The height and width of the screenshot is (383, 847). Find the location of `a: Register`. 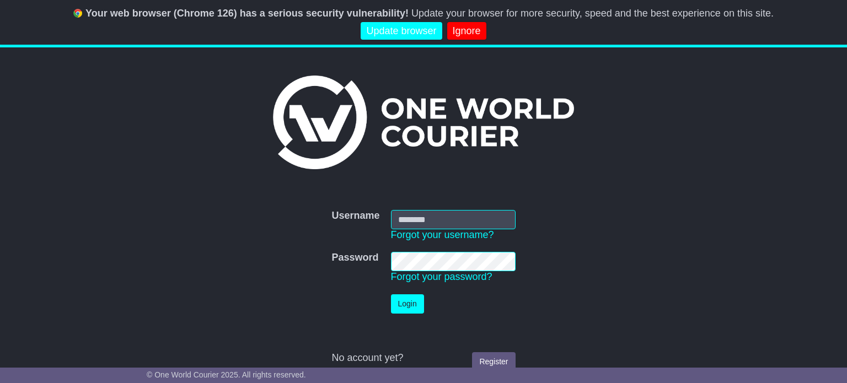

a: Register is located at coordinates (493, 362).